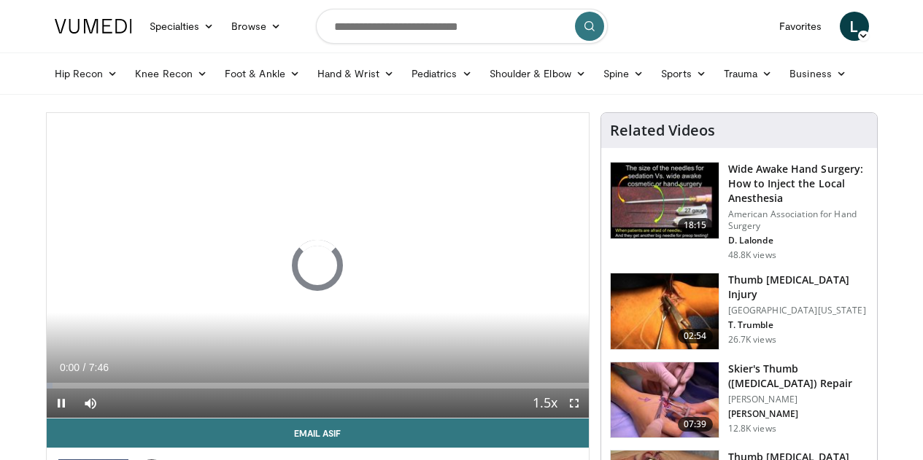  What do you see at coordinates (90, 404) in the screenshot?
I see `button: Mute` at bounding box center [90, 404].